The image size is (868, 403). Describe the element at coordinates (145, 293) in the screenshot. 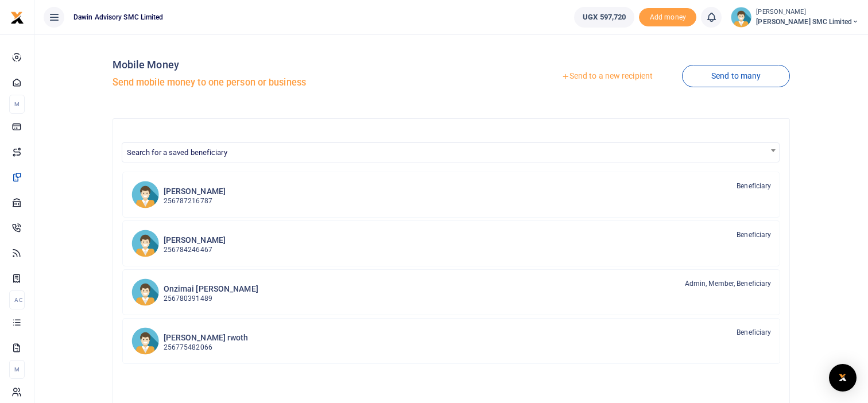

I see `img: OFd` at that location.